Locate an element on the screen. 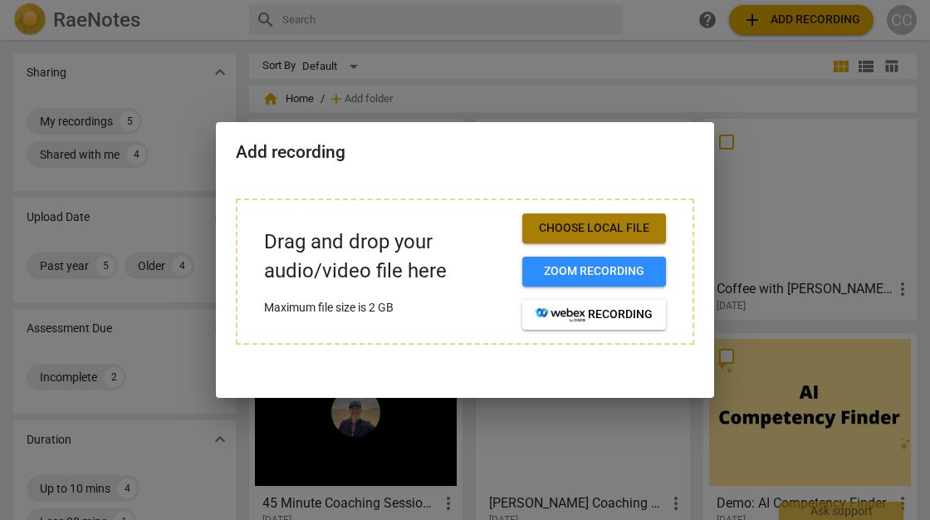 This screenshot has width=930, height=520. button: Choose local file is located at coordinates (594, 228).